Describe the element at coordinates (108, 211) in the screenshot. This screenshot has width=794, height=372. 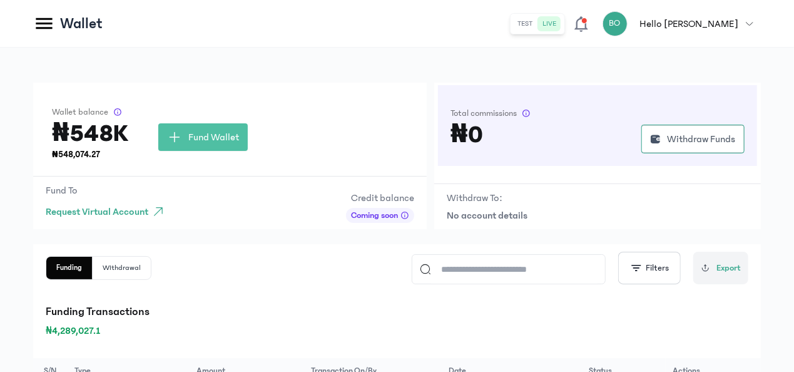
I see `button: Request Virtual Account` at that location.